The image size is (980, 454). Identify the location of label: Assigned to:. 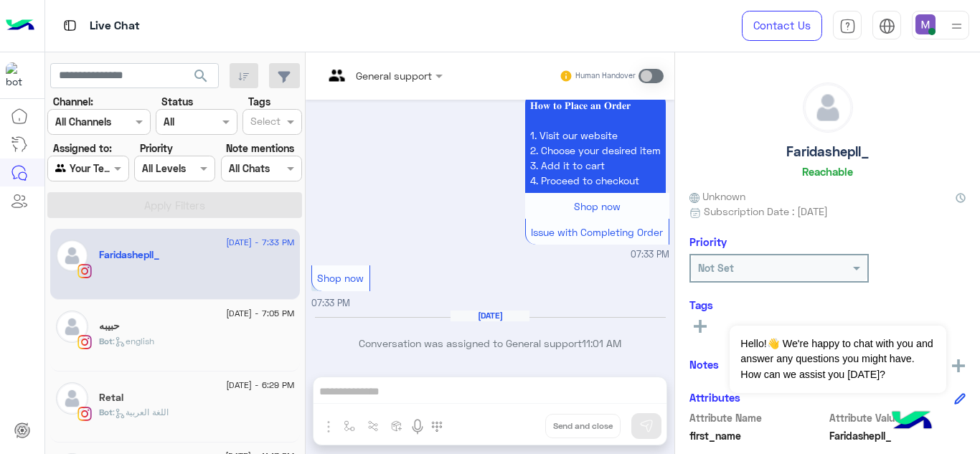
(82, 147).